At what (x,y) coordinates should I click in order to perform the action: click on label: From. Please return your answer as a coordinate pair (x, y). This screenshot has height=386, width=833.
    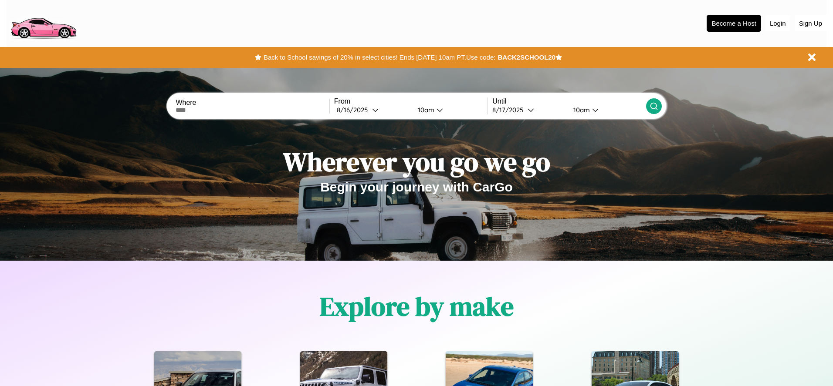
    Looking at the image, I should click on (411, 102).